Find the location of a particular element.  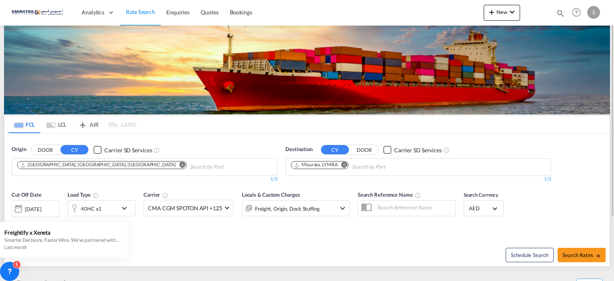

md-select: Select Currency: د.إ AEDUnited Arab Emirates Dirham is located at coordinates (484, 208).